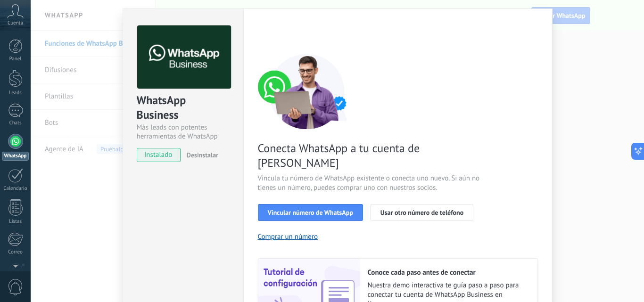  What do you see at coordinates (422, 212) in the screenshot?
I see `button: Usar otro número de teléfono` at bounding box center [422, 212].